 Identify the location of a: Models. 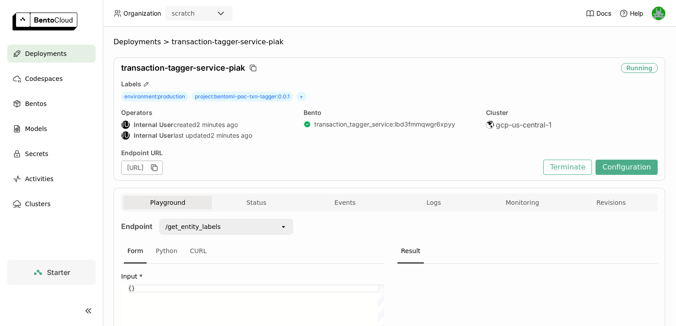
(51, 129).